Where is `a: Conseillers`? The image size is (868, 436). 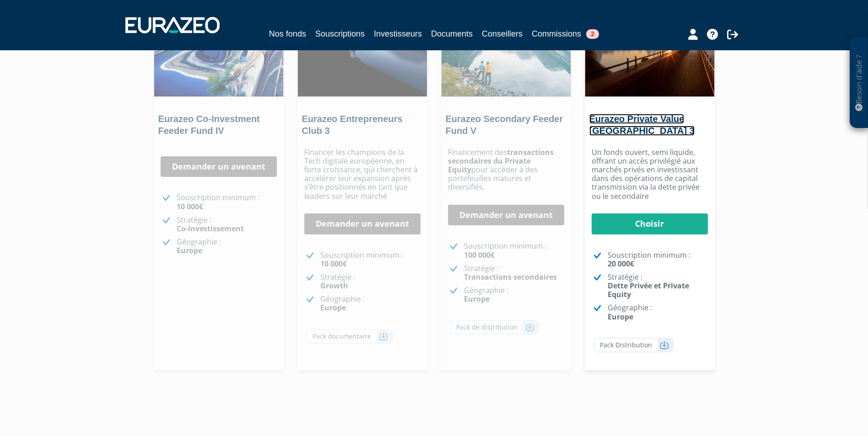
a: Conseillers is located at coordinates (502, 34).